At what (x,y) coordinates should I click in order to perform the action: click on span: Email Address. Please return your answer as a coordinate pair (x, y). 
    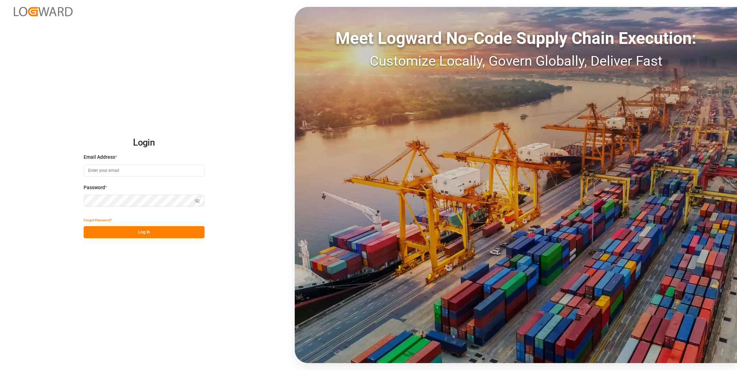
    Looking at the image, I should click on (99, 157).